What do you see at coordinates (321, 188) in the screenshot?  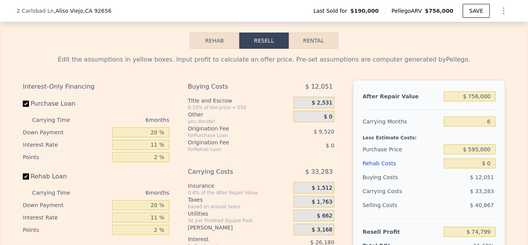 I see `span: $ 1,512` at bounding box center [321, 188].